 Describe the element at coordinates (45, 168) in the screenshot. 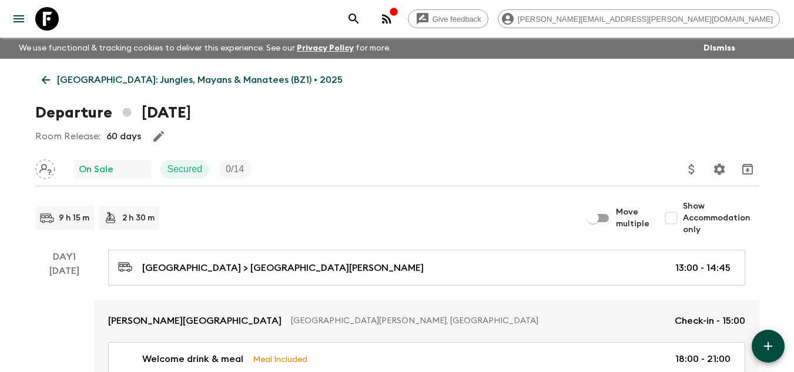

I see `span: Assign pack leader` at that location.